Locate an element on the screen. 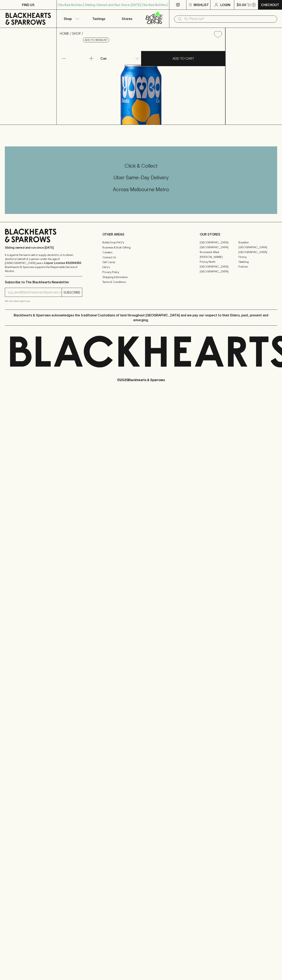 This screenshot has height=980, width=282. strong: Liquor License #32064953 is located at coordinates (63, 263).